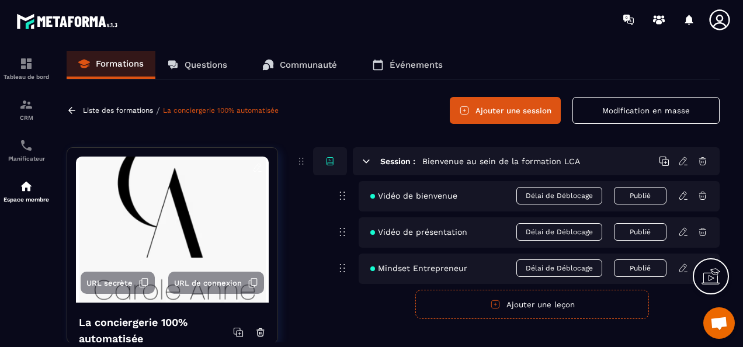 This screenshot has width=743, height=347. What do you see at coordinates (118, 110) in the screenshot?
I see `p: Liste des formations` at bounding box center [118, 110].